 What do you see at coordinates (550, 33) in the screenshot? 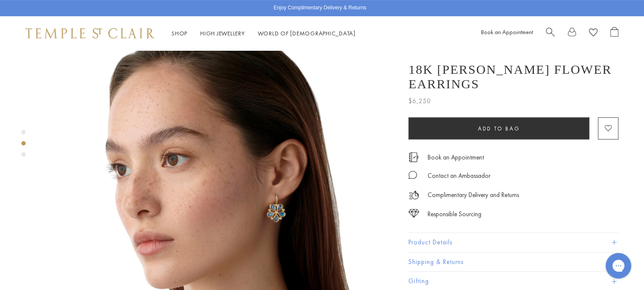
I see `a: Search` at bounding box center [550, 33].